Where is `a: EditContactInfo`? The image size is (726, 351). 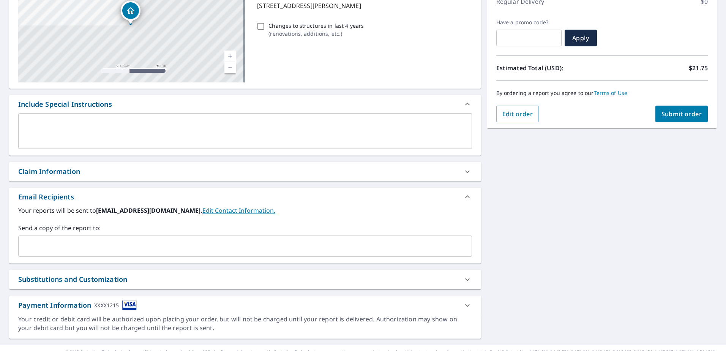 a: EditContactInfo is located at coordinates (239, 210).